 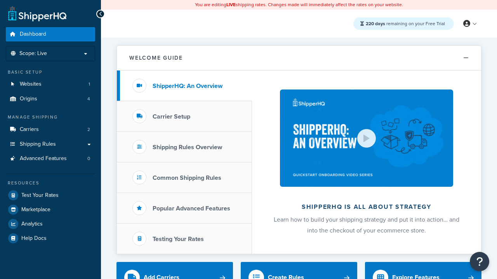 I want to click on span: 4, so click(x=88, y=99).